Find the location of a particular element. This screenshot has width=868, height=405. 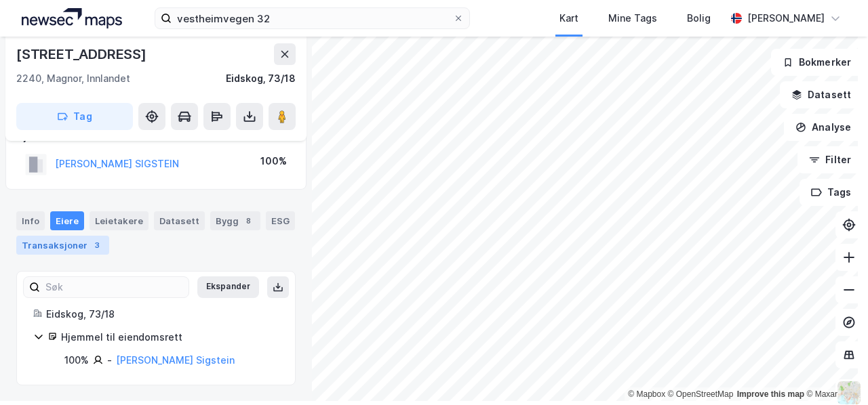

a: Improve this map is located at coordinates (770, 395).